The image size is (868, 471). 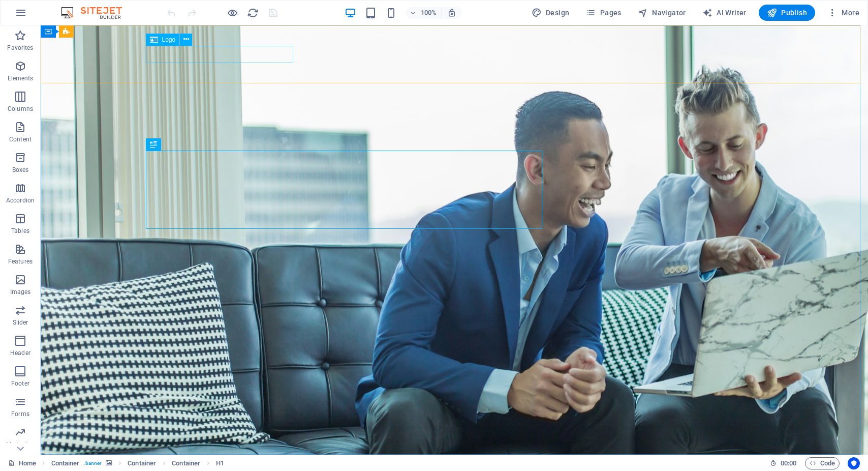 I want to click on p: Accordion, so click(x=20, y=200).